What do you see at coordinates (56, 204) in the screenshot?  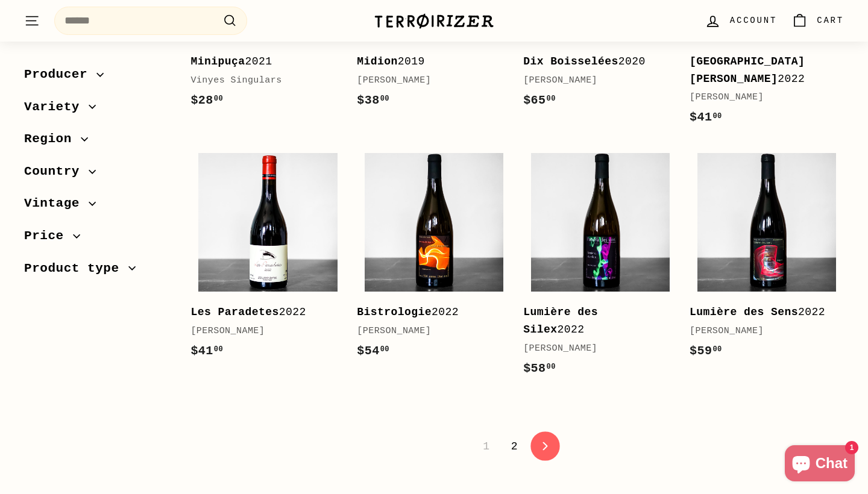 I see `span: Vintage` at bounding box center [56, 204].